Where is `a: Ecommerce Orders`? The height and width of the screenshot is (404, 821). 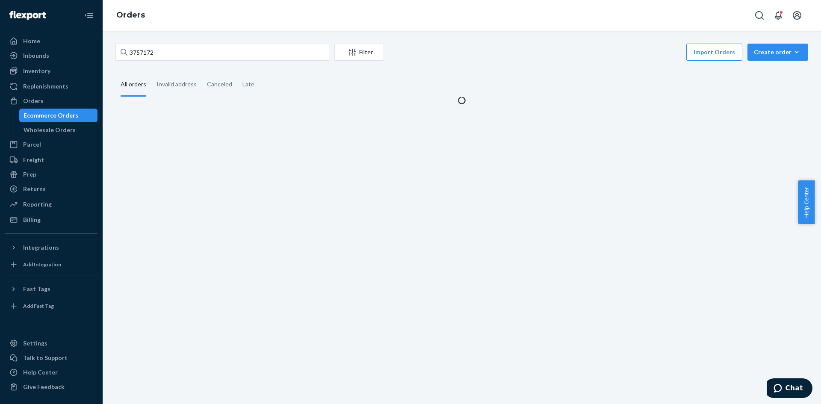 a: Ecommerce Orders is located at coordinates (59, 115).